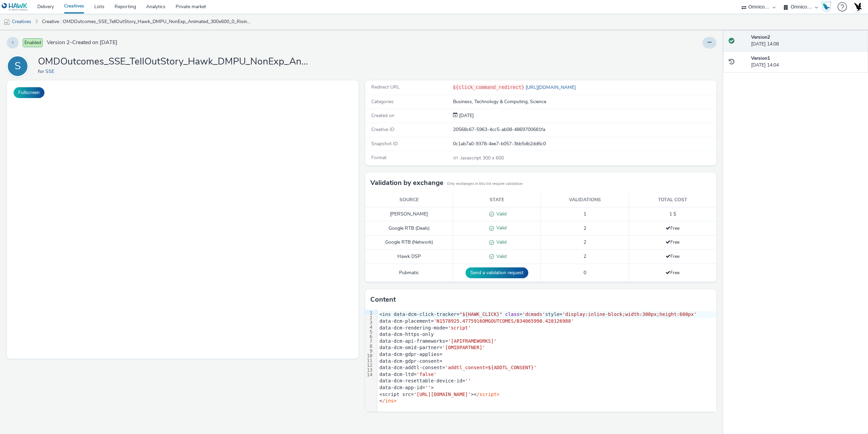  What do you see at coordinates (29, 93) in the screenshot?
I see `button: Fullscreen` at bounding box center [29, 93].